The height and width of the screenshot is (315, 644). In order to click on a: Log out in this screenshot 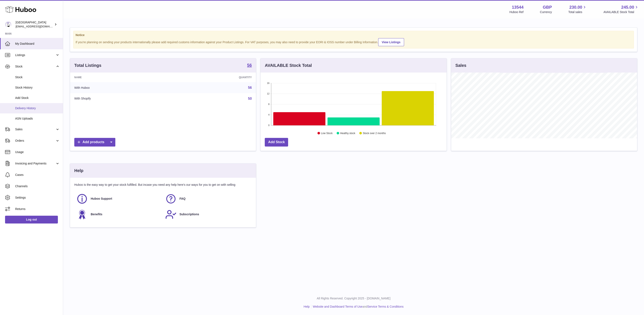, I will do `click(31, 220)`.